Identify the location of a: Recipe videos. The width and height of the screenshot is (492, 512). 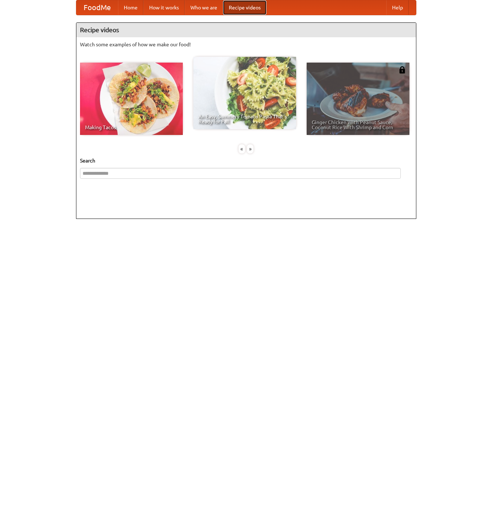
(245, 8).